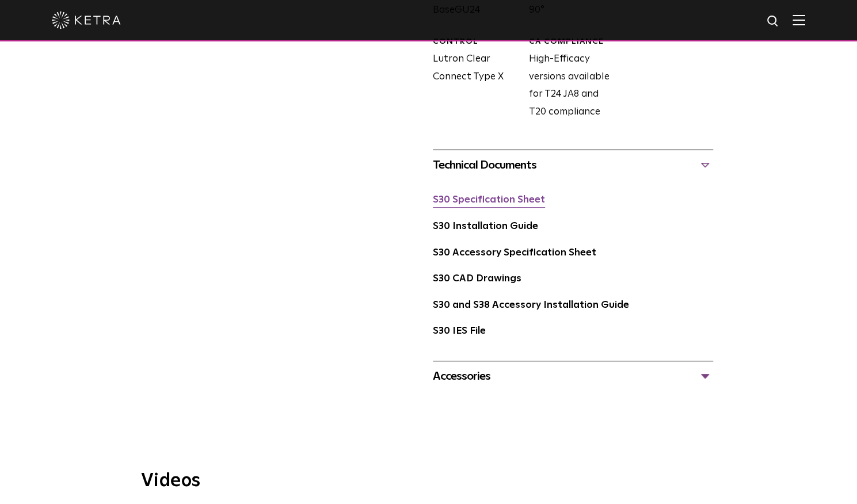 This screenshot has height=504, width=857. Describe the element at coordinates (477, 278) in the screenshot. I see `a: S30 CAD Drawings` at that location.